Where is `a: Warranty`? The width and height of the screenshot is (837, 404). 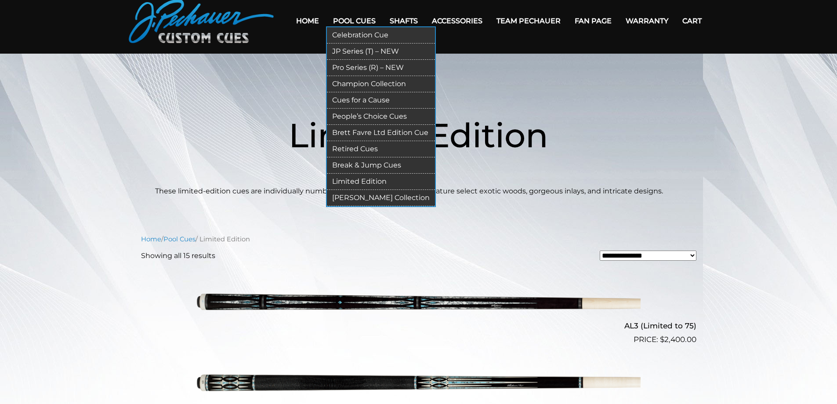
a: Warranty is located at coordinates (647, 21).